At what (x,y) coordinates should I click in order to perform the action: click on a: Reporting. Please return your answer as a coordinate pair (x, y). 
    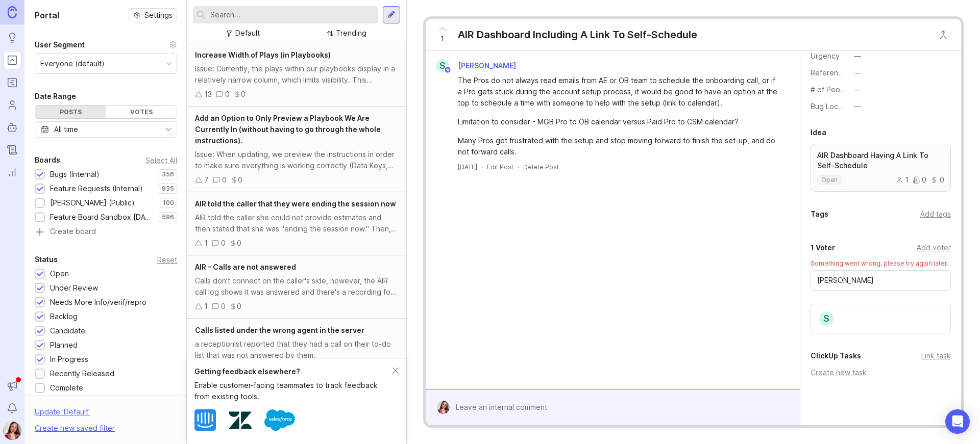
    Looking at the image, I should click on (12, 172).